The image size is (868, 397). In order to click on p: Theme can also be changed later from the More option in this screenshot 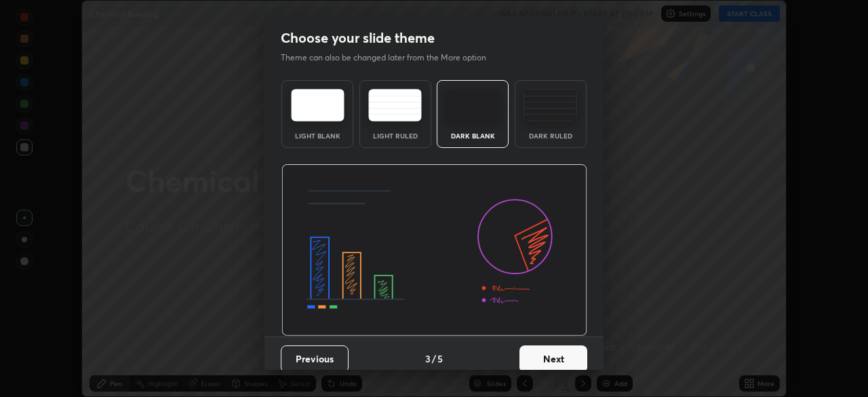, I will do `click(390, 58)`.